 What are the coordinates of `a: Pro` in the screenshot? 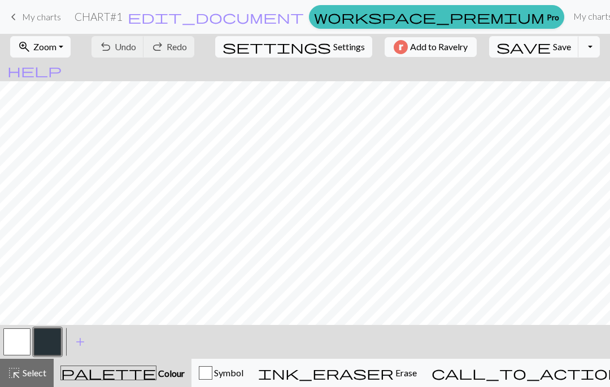 It's located at (437, 17).